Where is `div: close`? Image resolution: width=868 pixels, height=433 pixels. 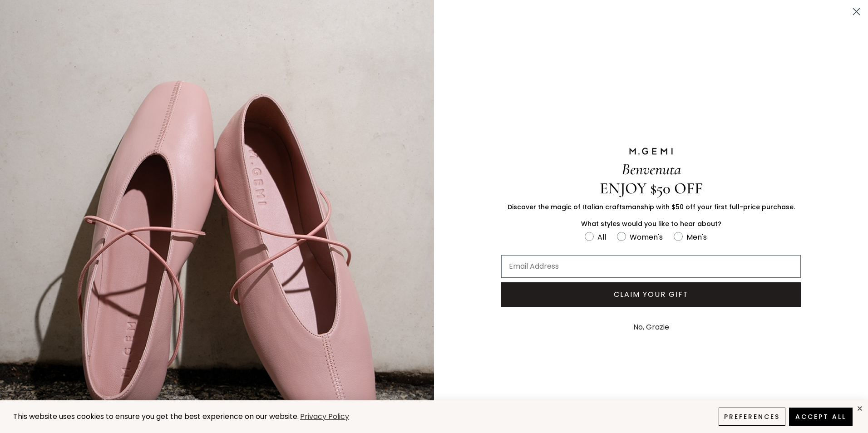
div: close is located at coordinates (860, 408).